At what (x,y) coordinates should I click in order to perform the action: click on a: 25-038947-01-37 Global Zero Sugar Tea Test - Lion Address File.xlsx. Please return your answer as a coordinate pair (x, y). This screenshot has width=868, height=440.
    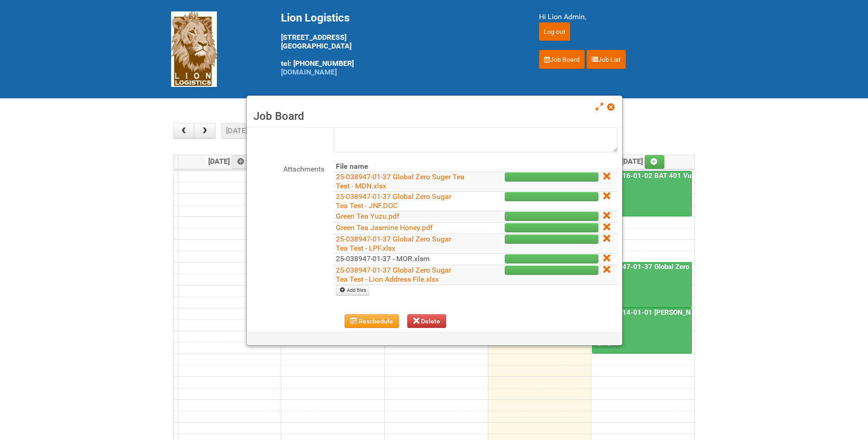
    Looking at the image, I should click on (393, 274).